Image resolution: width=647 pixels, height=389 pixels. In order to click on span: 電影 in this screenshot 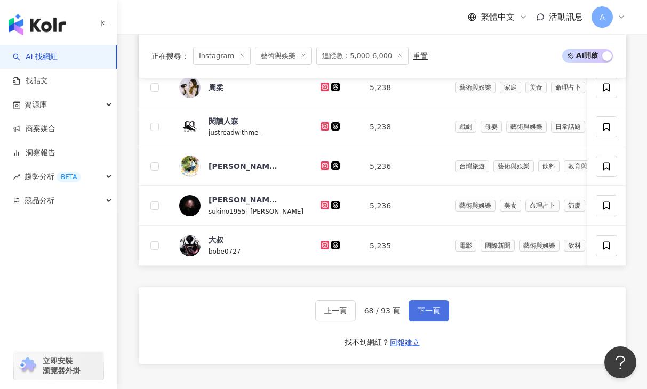, I will do `click(465, 246)`.